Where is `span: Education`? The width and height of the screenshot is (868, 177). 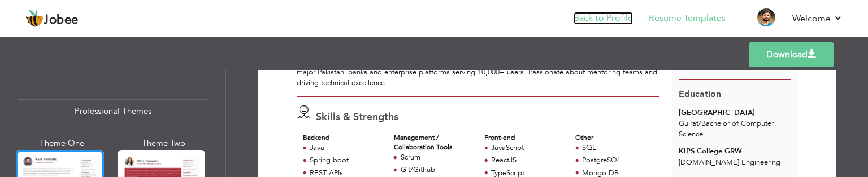
span: Education is located at coordinates (700, 94).